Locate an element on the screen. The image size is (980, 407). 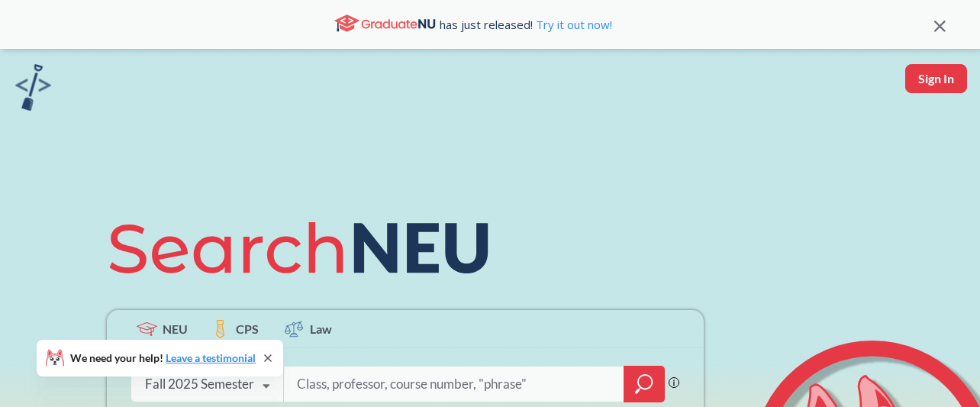
a: sandbox logo is located at coordinates (33, 89).